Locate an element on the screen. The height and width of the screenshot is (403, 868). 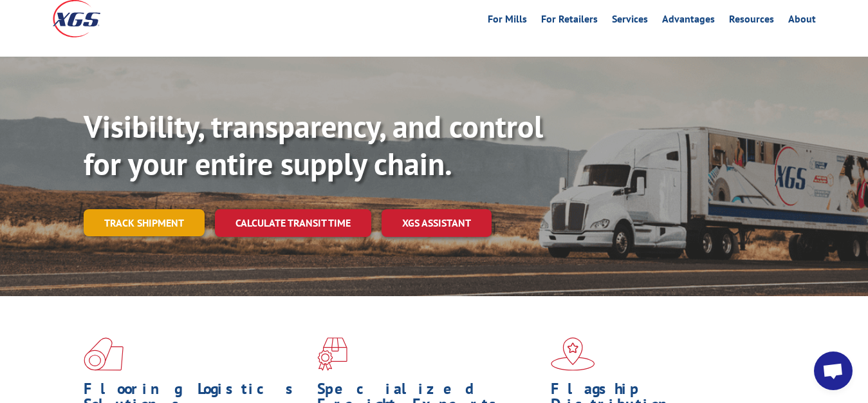
img: xgs-icon-focused-on-flooring-red is located at coordinates (332, 354).